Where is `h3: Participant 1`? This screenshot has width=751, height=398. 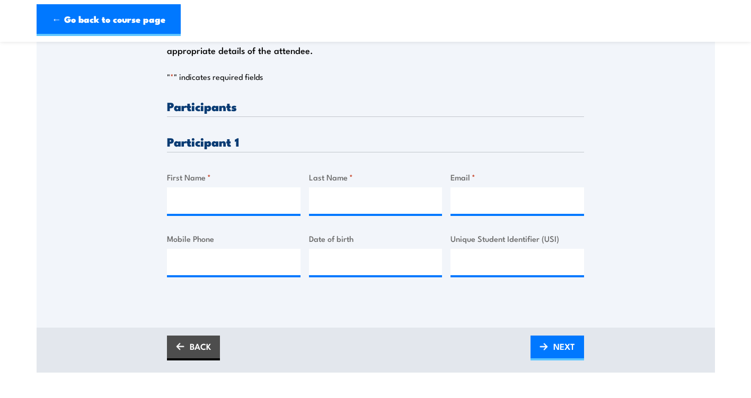
h3: Participant 1 is located at coordinates (375, 141).